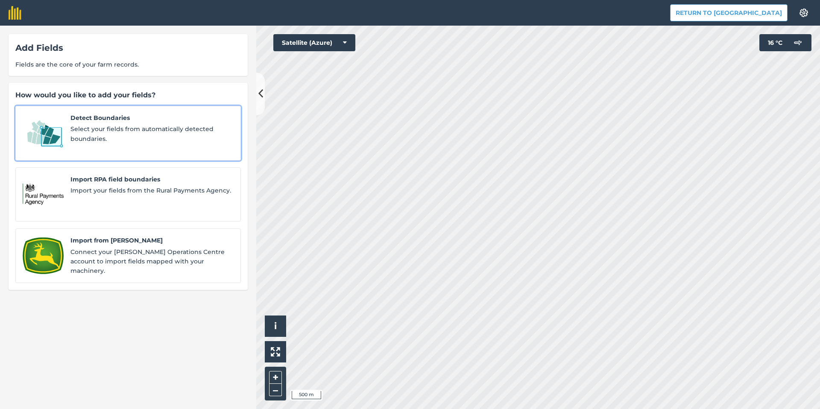  Describe the element at coordinates (43, 256) in the screenshot. I see `img: Import from John Deere` at that location.